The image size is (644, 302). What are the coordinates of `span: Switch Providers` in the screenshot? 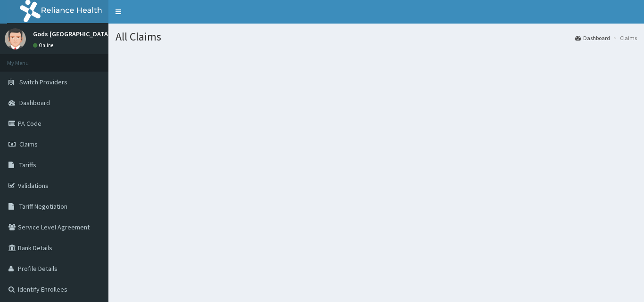 It's located at (43, 82).